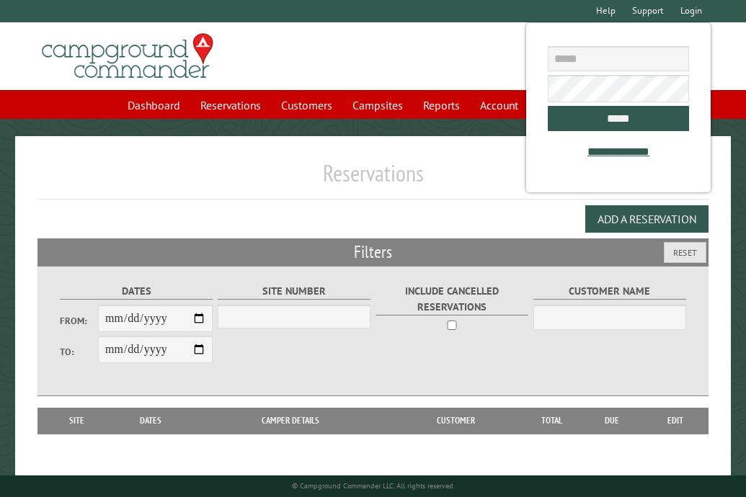 This screenshot has height=497, width=746. Describe the element at coordinates (441, 105) in the screenshot. I see `a: Reports` at that location.